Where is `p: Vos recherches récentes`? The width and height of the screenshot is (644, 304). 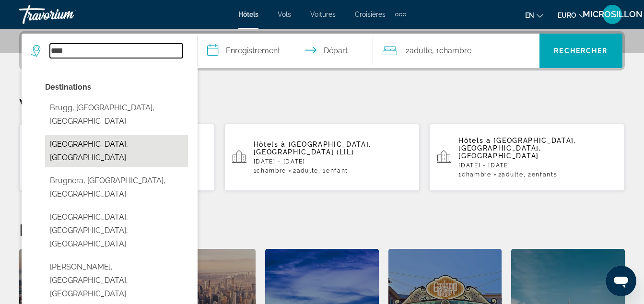
p: Vos recherches récentes is located at coordinates (322, 104).